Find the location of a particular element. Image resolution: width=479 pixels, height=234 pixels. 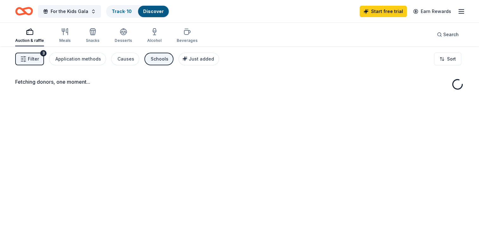

div: Alcohol is located at coordinates (154, 41).